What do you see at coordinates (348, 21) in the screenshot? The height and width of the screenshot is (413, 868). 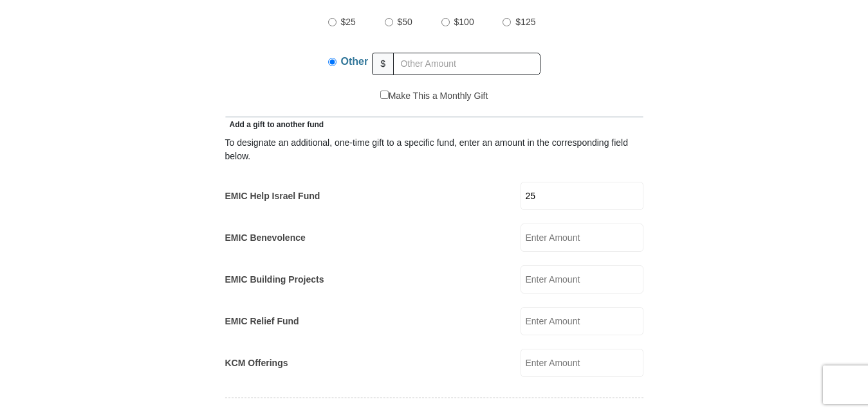 I see `span: $25` at bounding box center [348, 21].